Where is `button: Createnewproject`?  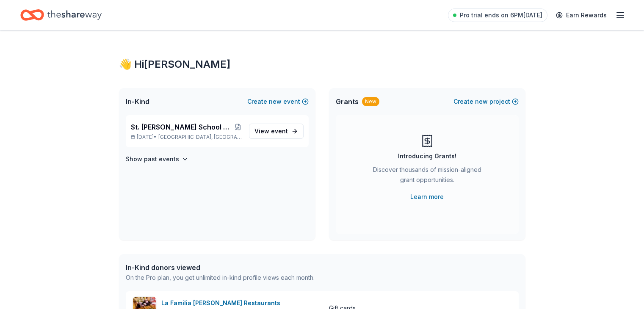
button: Createnewproject is located at coordinates (486, 102).